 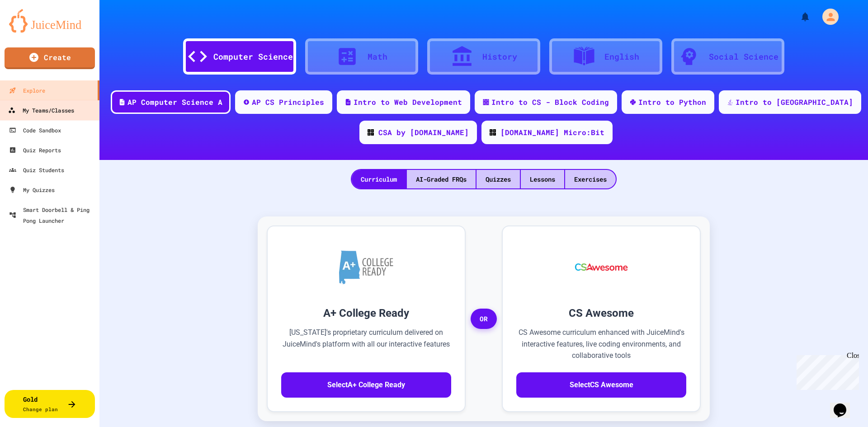 I want to click on div: Explore, so click(x=27, y=91).